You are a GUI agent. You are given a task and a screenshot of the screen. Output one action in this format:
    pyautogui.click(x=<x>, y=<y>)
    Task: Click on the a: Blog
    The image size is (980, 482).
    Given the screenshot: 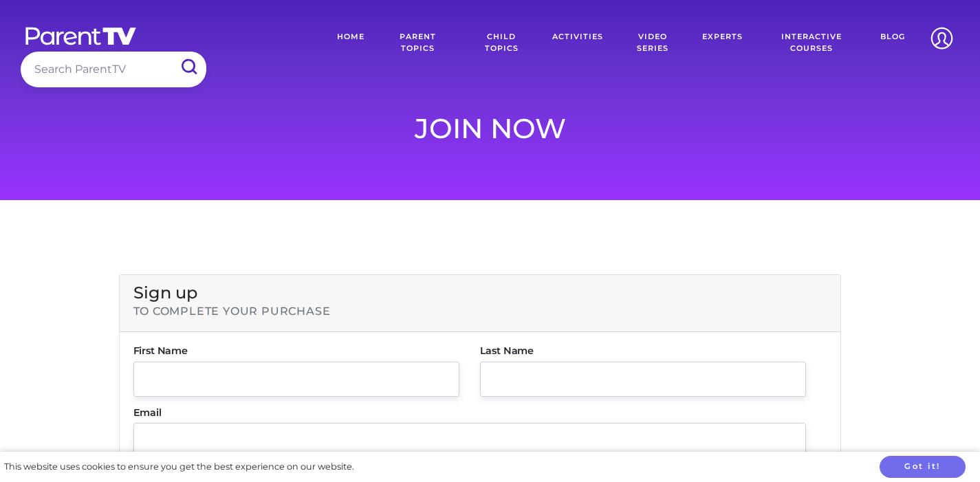 What is the action you would take?
    pyautogui.click(x=892, y=42)
    